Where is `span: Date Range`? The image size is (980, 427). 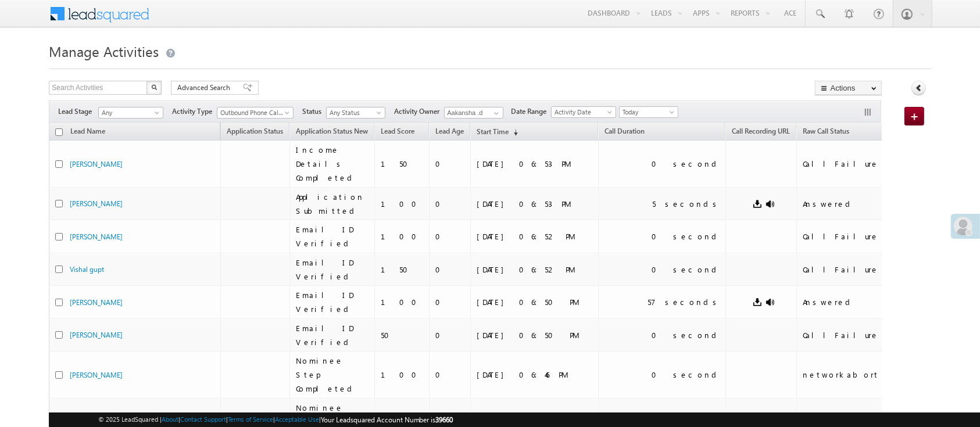
span: Date Range is located at coordinates (531, 111).